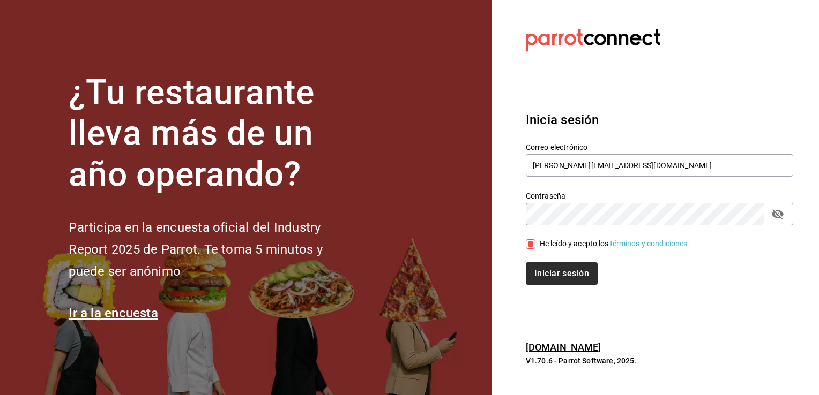  What do you see at coordinates (659, 147) in the screenshot?
I see `label: Correo electrónico` at bounding box center [659, 147].